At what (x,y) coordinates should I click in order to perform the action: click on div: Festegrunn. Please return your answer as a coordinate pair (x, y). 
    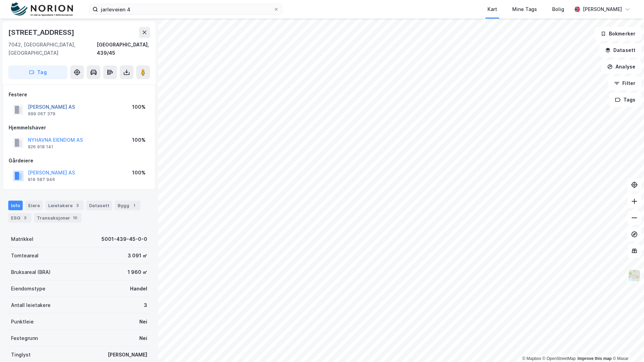
    Looking at the image, I should click on (25, 338).